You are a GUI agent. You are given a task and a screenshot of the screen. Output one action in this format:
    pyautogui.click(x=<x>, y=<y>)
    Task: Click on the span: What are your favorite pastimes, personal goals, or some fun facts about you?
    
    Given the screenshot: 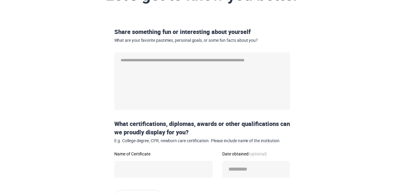 What is the action you would take?
    pyautogui.click(x=202, y=40)
    